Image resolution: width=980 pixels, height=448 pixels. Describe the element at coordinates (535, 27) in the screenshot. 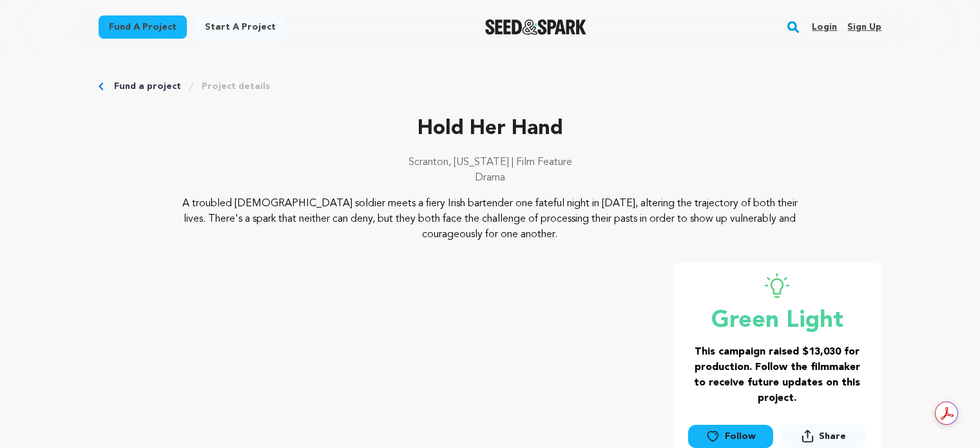

I see `a: Seed&Spark Homepage` at that location.